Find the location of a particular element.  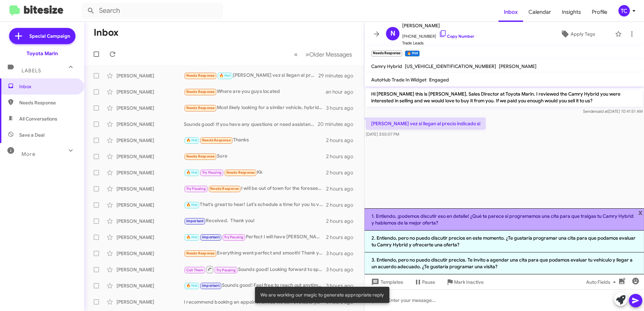

button: Mark Inactive is located at coordinates (465, 282).